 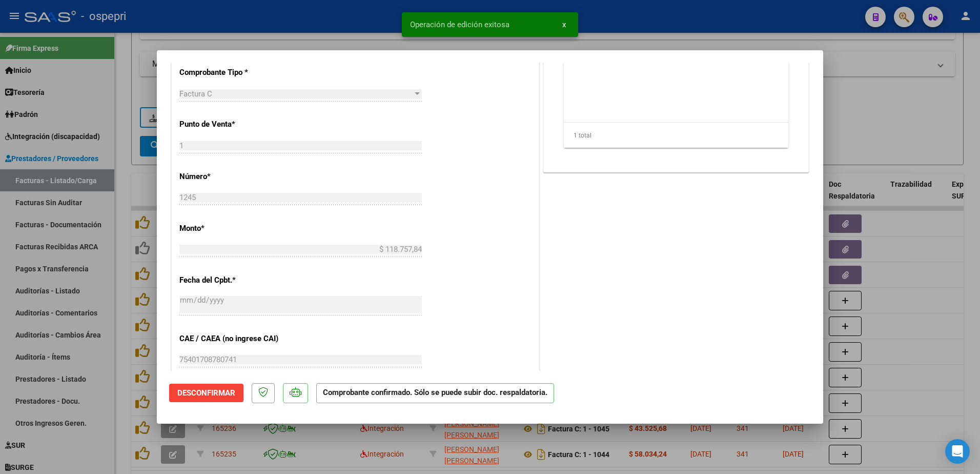 I want to click on p: Punto de Venta, so click(x=233, y=124).